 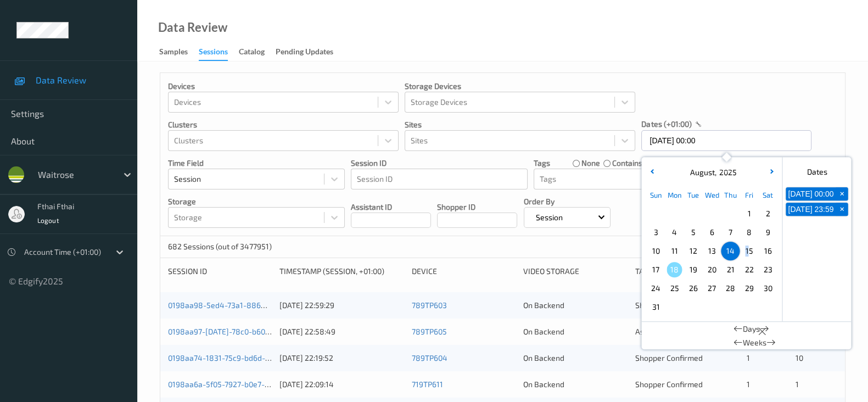 I want to click on p: Devices, so click(x=283, y=86).